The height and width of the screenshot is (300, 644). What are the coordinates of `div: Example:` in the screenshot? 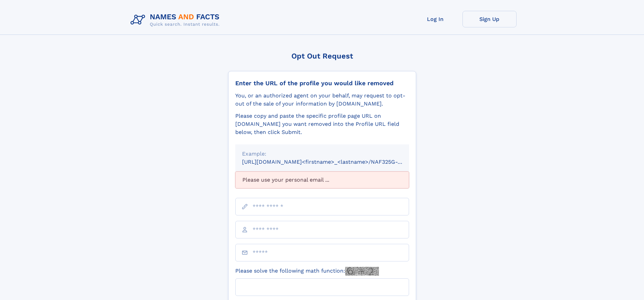 It's located at (322, 154).